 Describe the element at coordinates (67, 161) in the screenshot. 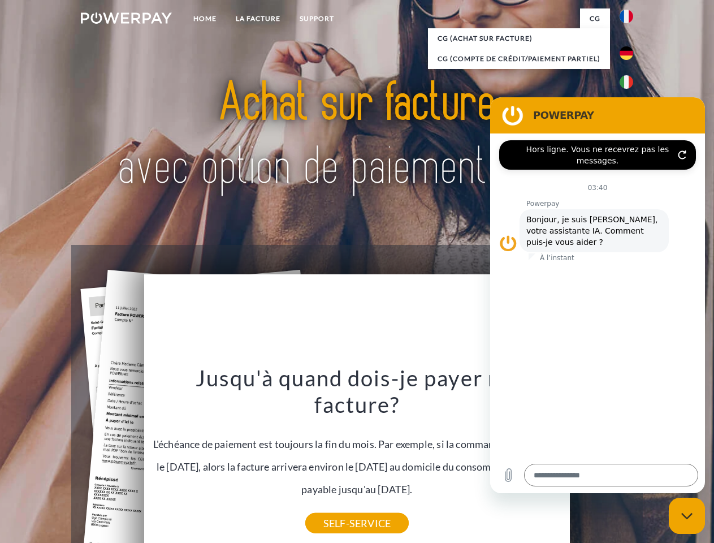

I see `p: À l’instant` at that location.